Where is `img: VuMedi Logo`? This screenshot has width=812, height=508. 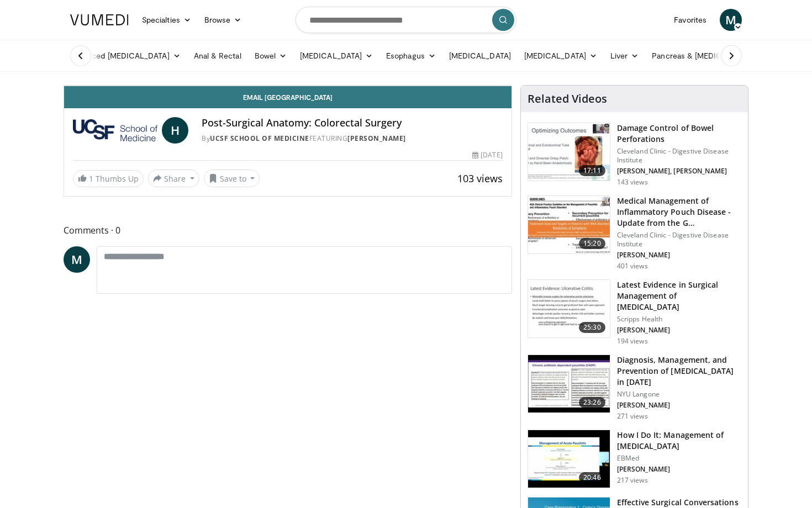 img: VuMedi Logo is located at coordinates (99, 20).